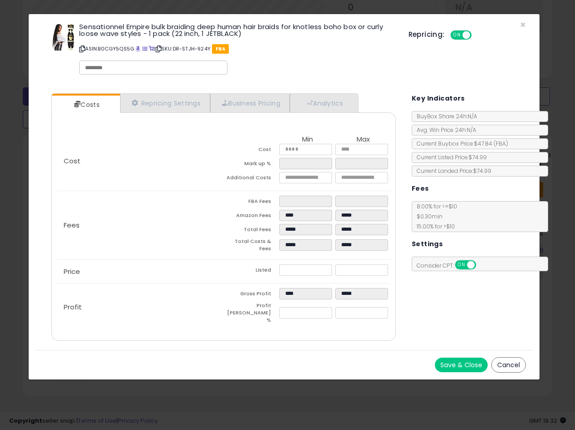 This screenshot has height=430, width=575. I want to click on span: $47.84, so click(491, 143).